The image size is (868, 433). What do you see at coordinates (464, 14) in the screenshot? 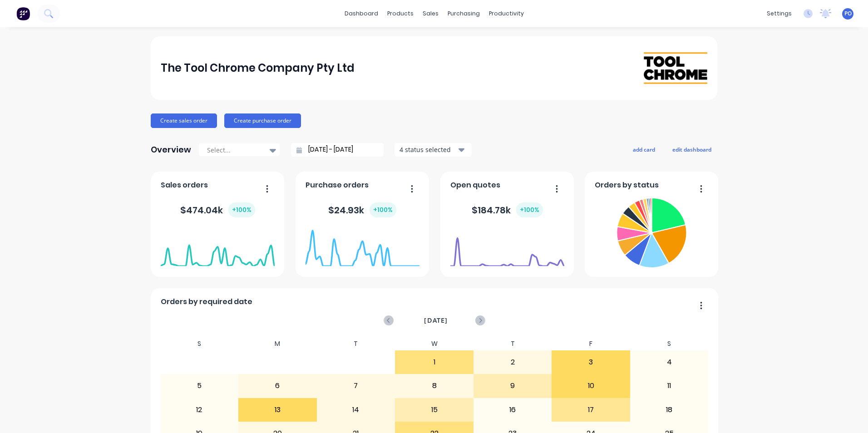
I see `div: purchasing` at bounding box center [464, 14].